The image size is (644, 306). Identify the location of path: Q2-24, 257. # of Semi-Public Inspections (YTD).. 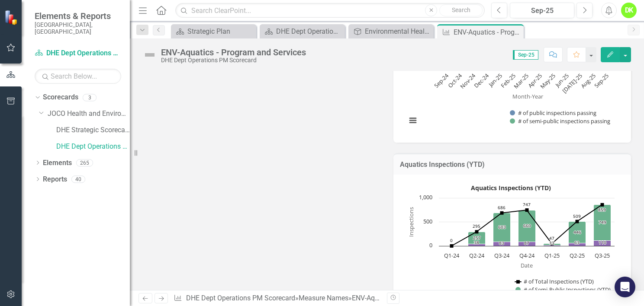
(477, 238).